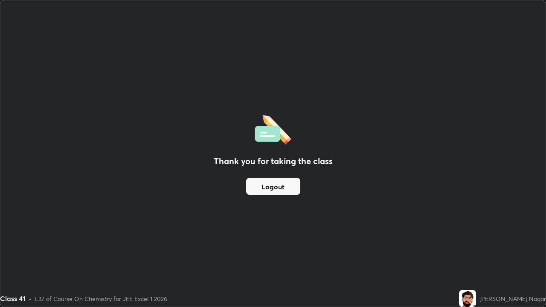  What do you see at coordinates (101, 298) in the screenshot?
I see `div: L37 of Course On Chemistry for JEE Excel 1 2026` at bounding box center [101, 298].